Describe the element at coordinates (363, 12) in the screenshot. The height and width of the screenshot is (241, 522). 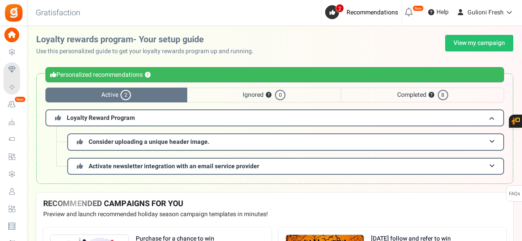
I see `a: 2 Recommendations` at that location.